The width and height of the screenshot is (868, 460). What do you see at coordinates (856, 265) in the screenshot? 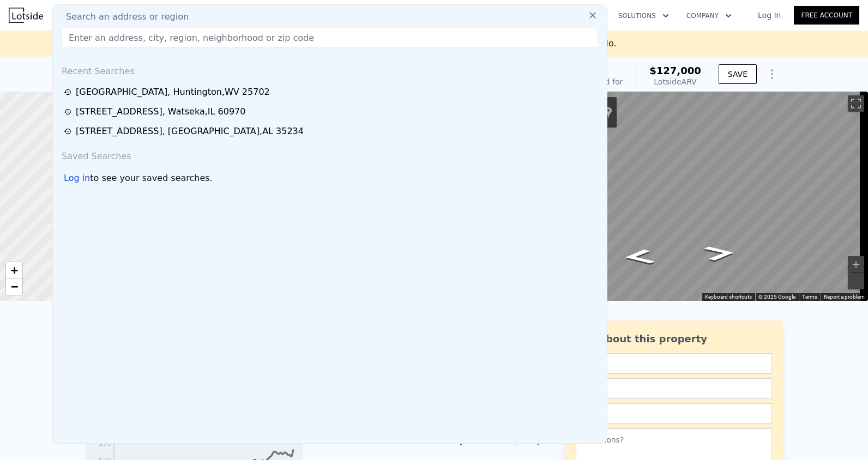
I see `button: Zoom in` at bounding box center [856, 265].